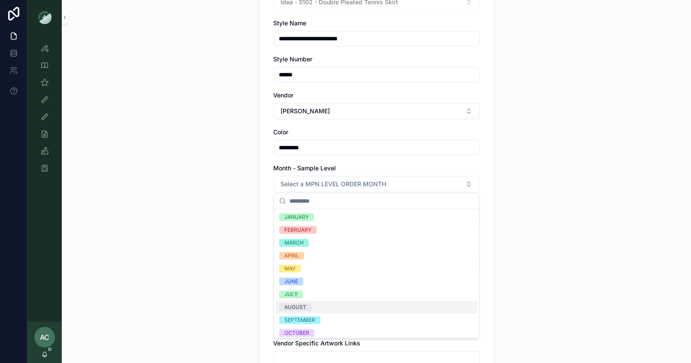 This screenshot has height=363, width=691. What do you see at coordinates (45, 111) in the screenshot?
I see `div: scrollable content` at bounding box center [45, 111].